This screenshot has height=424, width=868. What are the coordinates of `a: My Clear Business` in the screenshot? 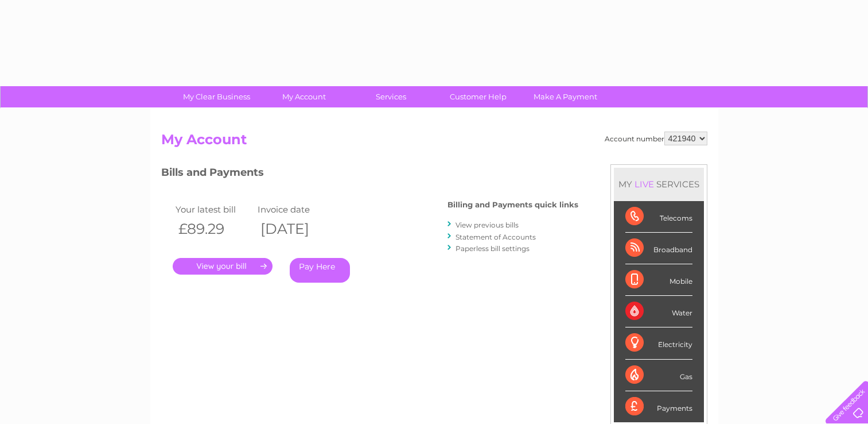 It's located at (216, 97).